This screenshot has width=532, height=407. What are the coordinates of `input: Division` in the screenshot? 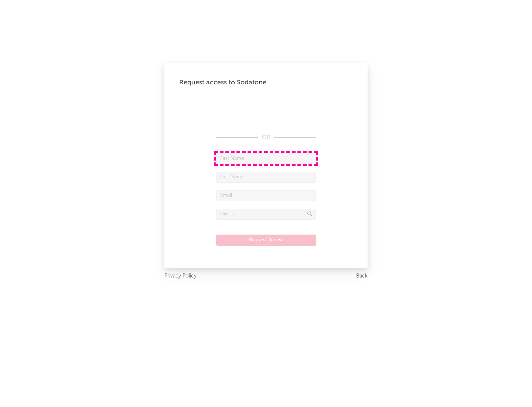 It's located at (266, 214).